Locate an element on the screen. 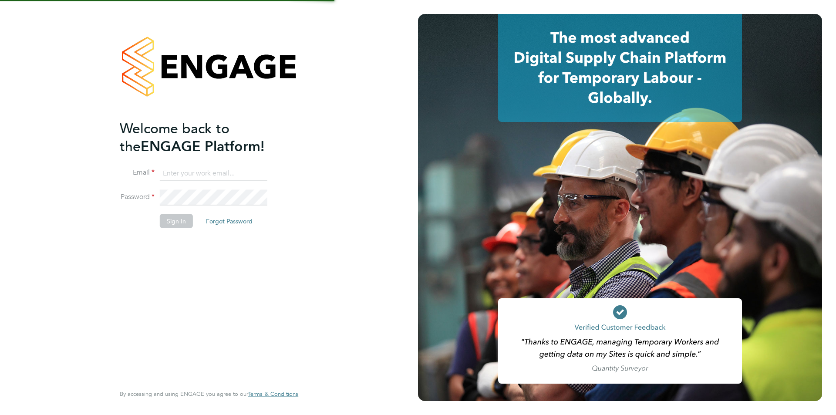 The width and height of the screenshot is (836, 415). h2: ENGAGE Platform! is located at coordinates (205, 137).